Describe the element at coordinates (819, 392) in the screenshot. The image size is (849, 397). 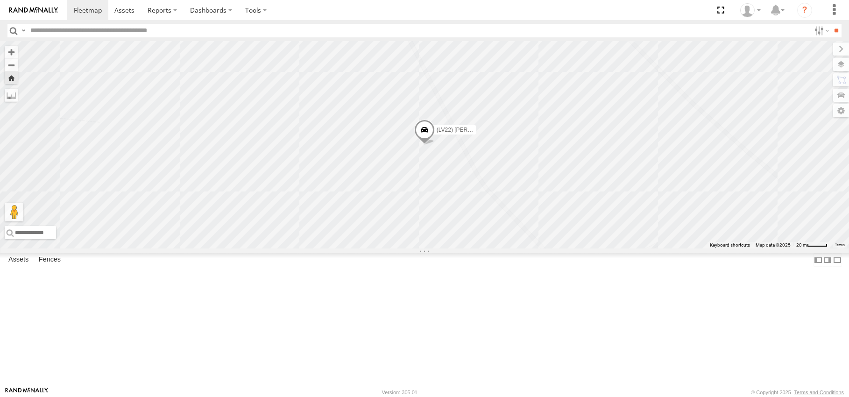
I see `a: Terms and Conditions` at that location.